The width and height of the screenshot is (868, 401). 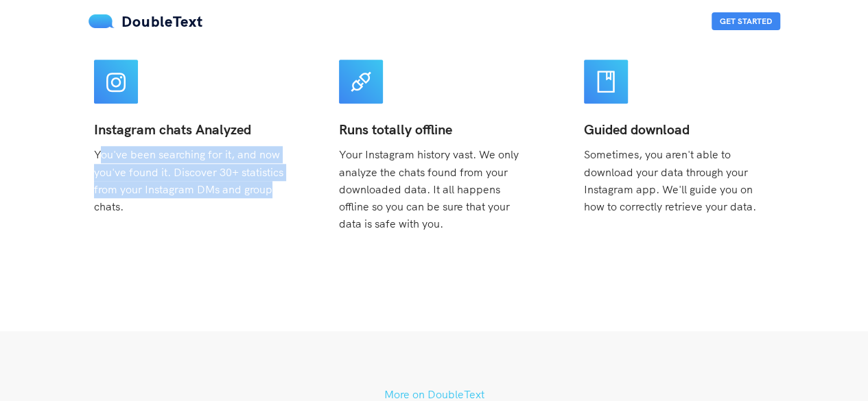 I want to click on button: Get Started, so click(x=747, y=21).